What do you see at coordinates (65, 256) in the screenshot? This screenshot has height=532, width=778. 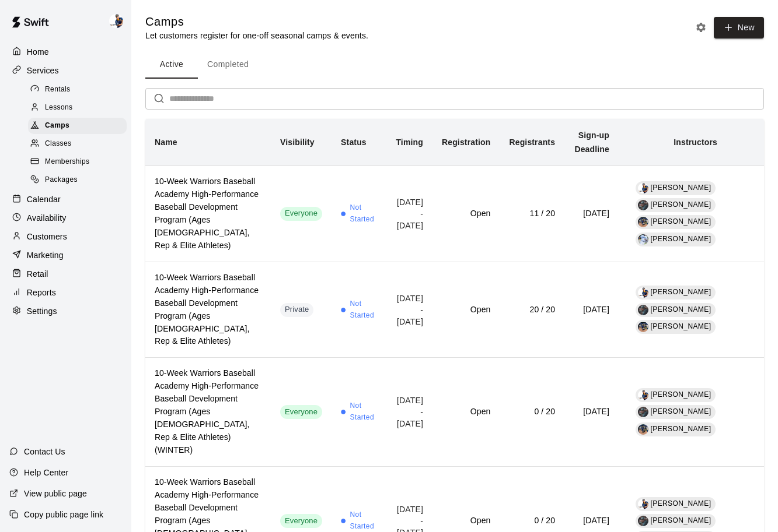 I see `div: Marketing` at bounding box center [65, 256].